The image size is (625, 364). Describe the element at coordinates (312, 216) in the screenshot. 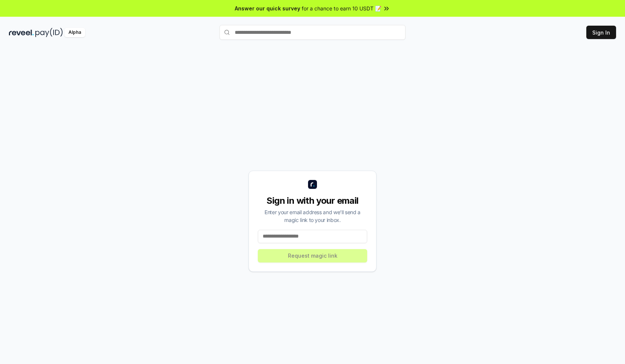

I see `div: Enter your email address and we’ll send a magic link to your inbox.` at that location.